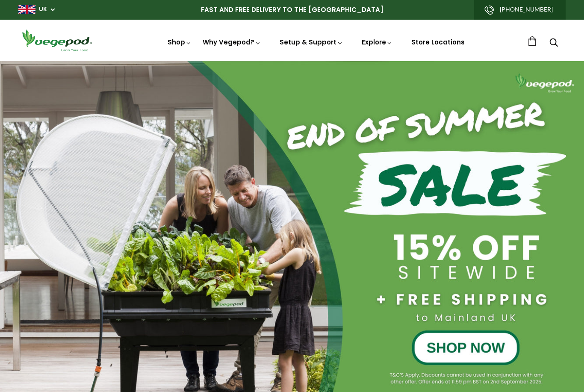  I want to click on a: Search, so click(554, 43).